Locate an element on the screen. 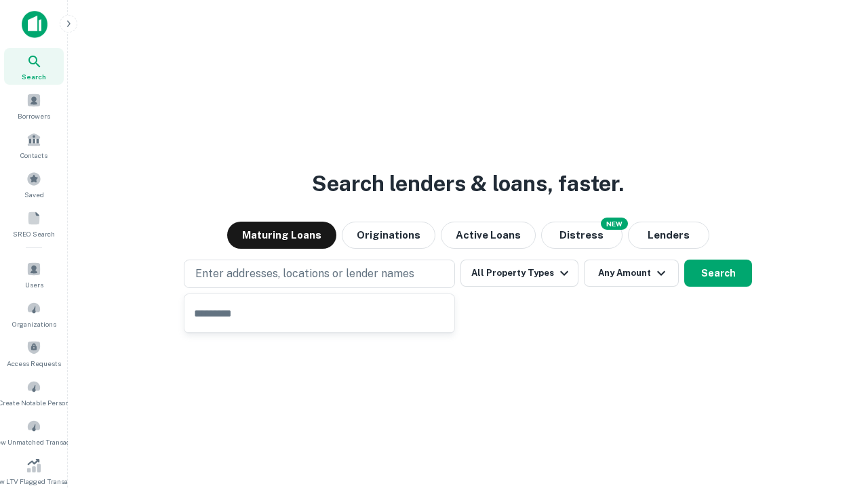  button: Search distressed loans with lien and other non-mortgage details. is located at coordinates (582, 235).